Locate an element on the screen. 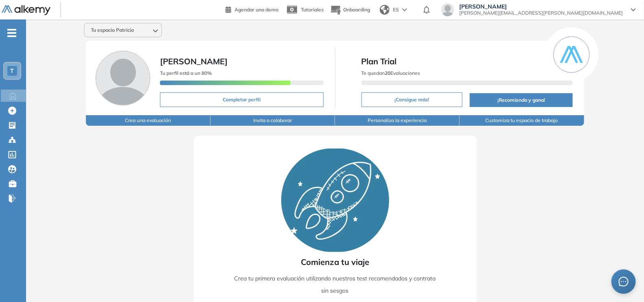 The height and width of the screenshot is (302, 644). span: Onboarding is located at coordinates (357, 10).